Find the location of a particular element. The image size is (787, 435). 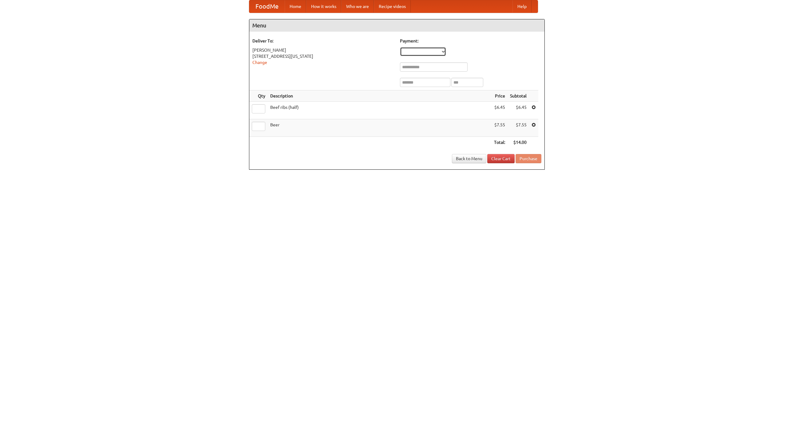

th: Qty is located at coordinates (259, 96).